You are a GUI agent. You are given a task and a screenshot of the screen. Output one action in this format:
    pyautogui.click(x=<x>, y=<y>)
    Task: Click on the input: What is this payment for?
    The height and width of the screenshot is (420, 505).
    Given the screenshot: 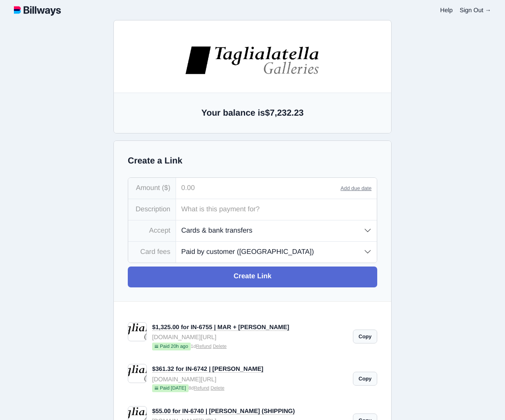 What is the action you would take?
    pyautogui.click(x=277, y=210)
    